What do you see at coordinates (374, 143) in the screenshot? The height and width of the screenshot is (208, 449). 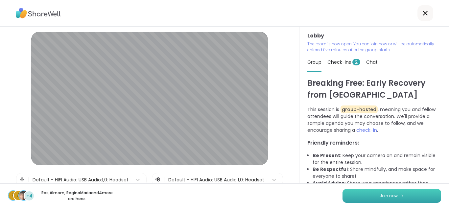 I see `h3: Friendly reminders:` at bounding box center [374, 143].